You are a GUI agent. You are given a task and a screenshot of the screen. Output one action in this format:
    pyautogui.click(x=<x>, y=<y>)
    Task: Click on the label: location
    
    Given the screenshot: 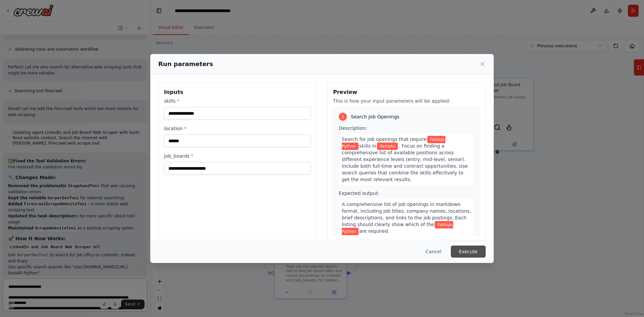 What is the action you would take?
    pyautogui.click(x=238, y=128)
    